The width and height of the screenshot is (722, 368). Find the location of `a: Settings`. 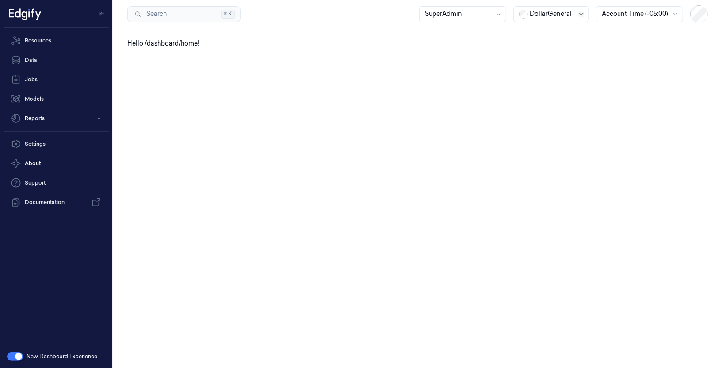

a: Settings is located at coordinates (56, 144).